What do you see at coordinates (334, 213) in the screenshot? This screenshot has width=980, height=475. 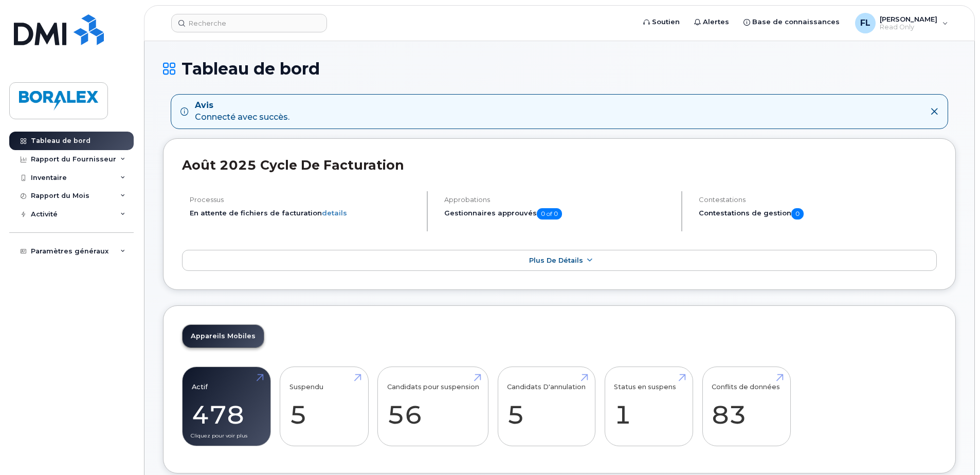 I see `a: details` at bounding box center [334, 213].